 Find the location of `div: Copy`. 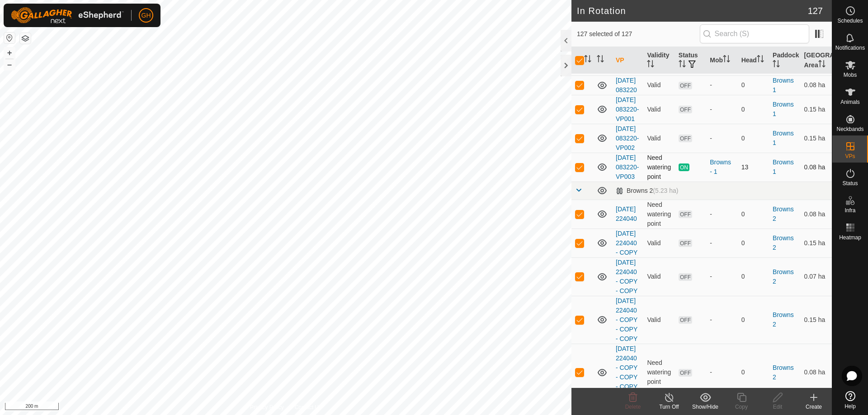

div: Copy is located at coordinates (742, 407).